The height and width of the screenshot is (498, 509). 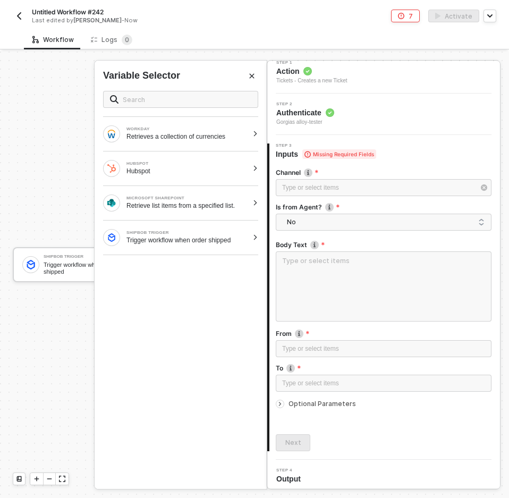 I want to click on div: Step 2Authenticate Gorgias alloy-tester, so click(x=384, y=114).